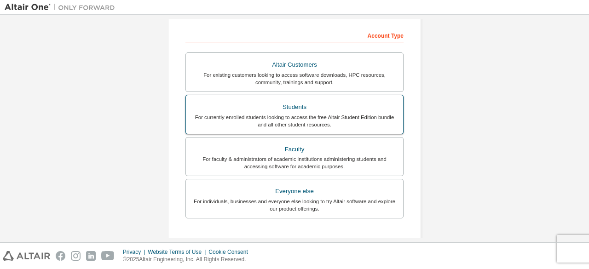 This screenshot has width=589, height=269. Describe the element at coordinates (178, 252) in the screenshot. I see `div: Website Terms of Use` at that location.